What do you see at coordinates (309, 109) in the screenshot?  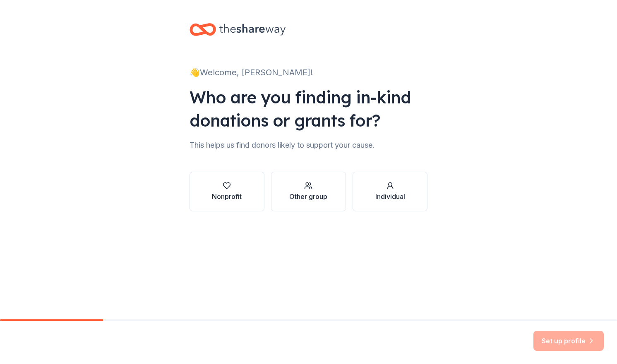 I see `div: Who are you finding in-kind donations or grants for?` at bounding box center [309, 109].